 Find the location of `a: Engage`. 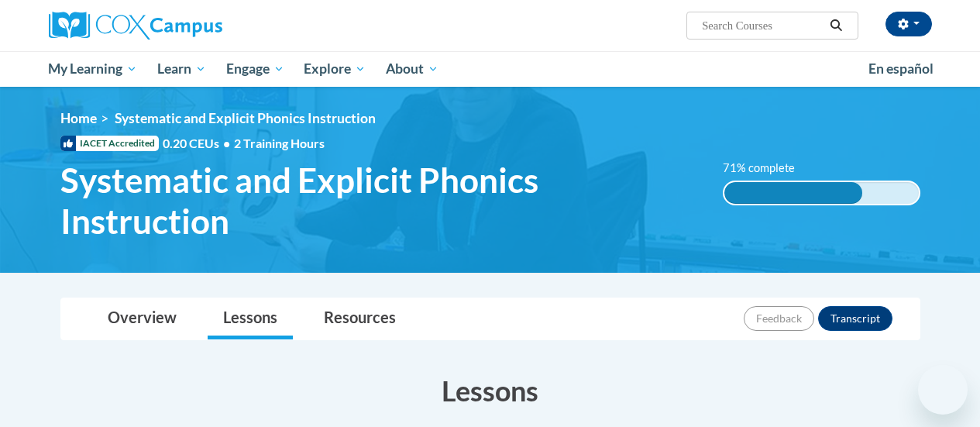

a: Engage is located at coordinates (255, 69).